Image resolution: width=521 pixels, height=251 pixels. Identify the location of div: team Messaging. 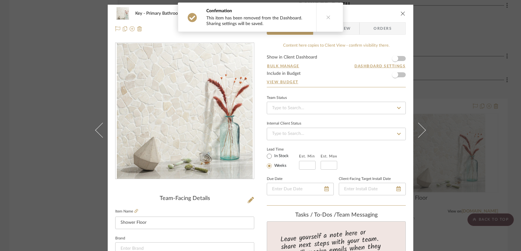
(336, 215).